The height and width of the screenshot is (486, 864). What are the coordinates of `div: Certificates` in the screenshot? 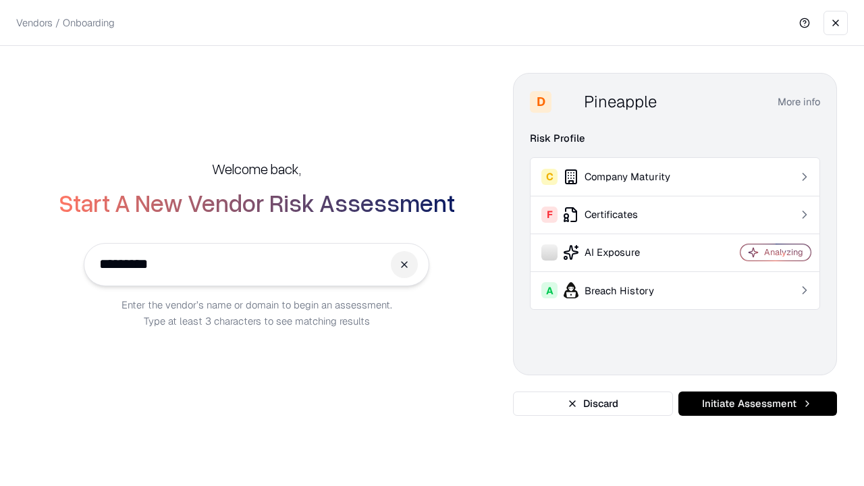 It's located at (622, 215).